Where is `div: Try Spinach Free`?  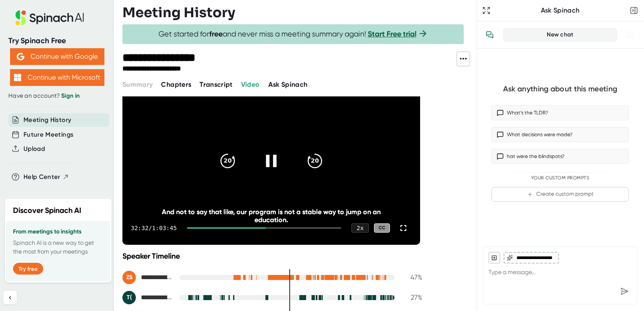
div: Try Spinach Free is located at coordinates (57, 41).